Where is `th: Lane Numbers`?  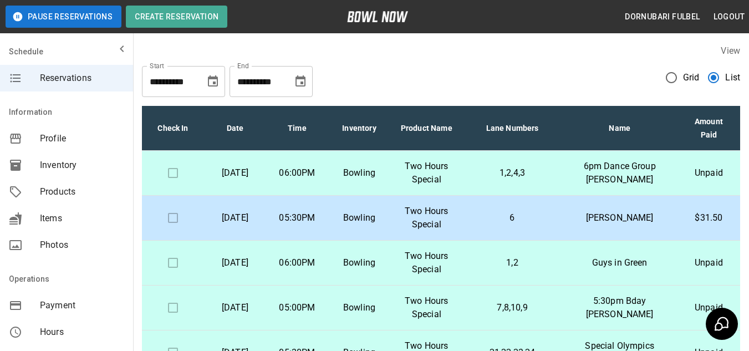
th: Lane Numbers is located at coordinates (512, 128).